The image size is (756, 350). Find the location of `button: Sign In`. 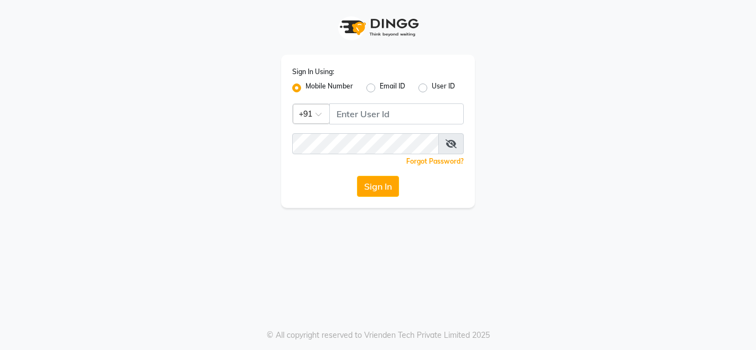

button: Sign In is located at coordinates (378, 187).